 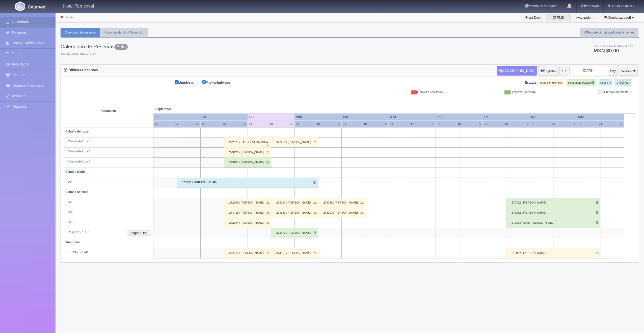 What do you see at coordinates (177, 124) in the screenshot?
I see `div: 12` at bounding box center [177, 124].